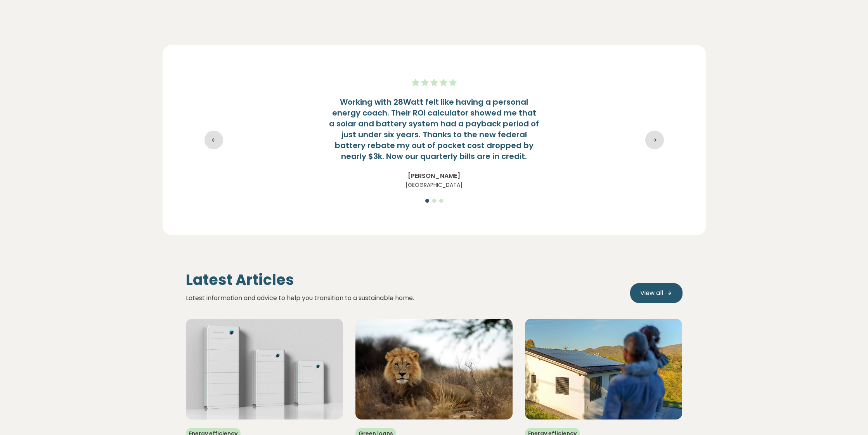  What do you see at coordinates (651, 293) in the screenshot?
I see `span: View all` at bounding box center [651, 293].